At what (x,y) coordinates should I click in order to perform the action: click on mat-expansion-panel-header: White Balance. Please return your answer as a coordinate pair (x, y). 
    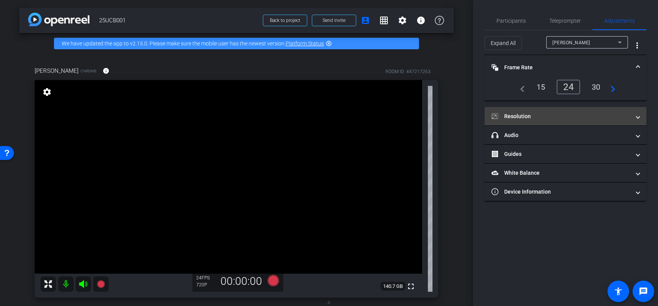
    Looking at the image, I should click on (566, 173).